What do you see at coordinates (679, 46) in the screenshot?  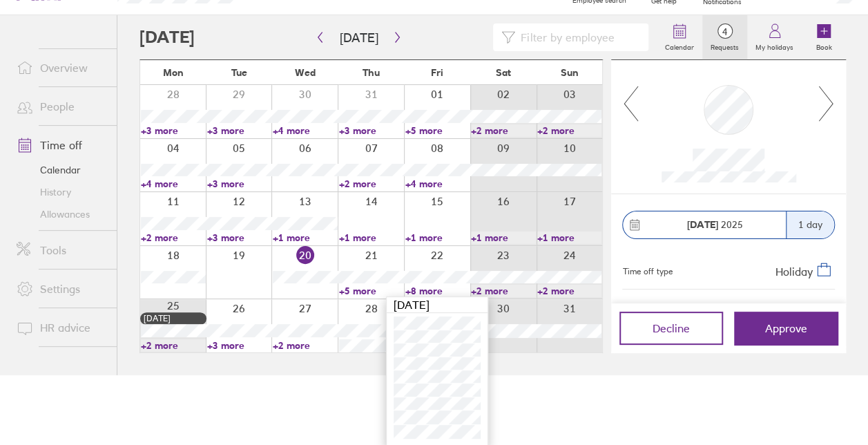 I see `label: Calendar` at bounding box center [679, 46].